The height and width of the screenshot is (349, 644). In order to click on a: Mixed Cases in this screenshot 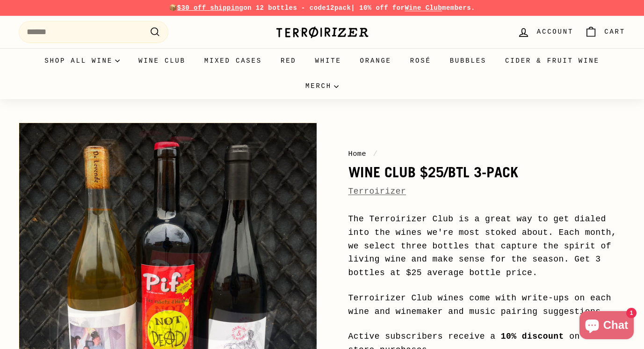, I will do `click(233, 61)`.